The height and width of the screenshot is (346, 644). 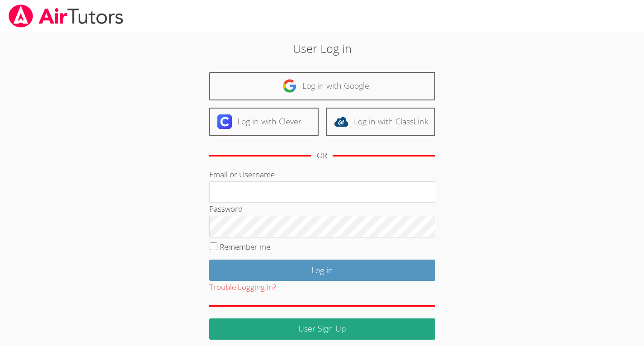 What do you see at coordinates (322, 86) in the screenshot?
I see `a: Log in with Google` at bounding box center [322, 86].